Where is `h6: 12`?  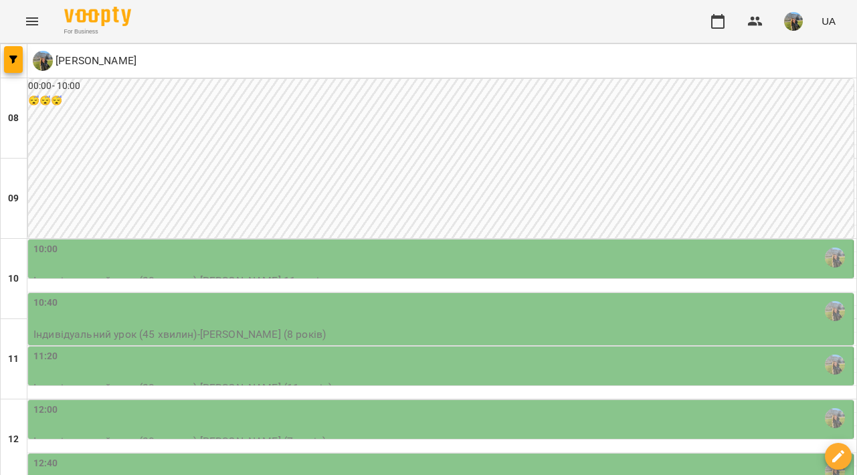 h6: 12 is located at coordinates (13, 440).